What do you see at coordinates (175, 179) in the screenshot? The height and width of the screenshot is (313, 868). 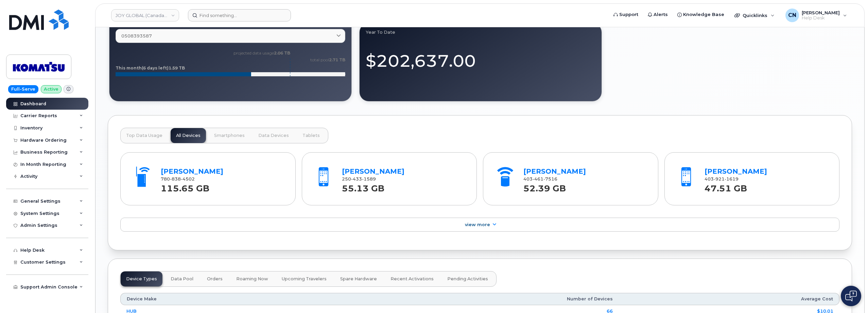 I see `span: 838` at bounding box center [175, 179].